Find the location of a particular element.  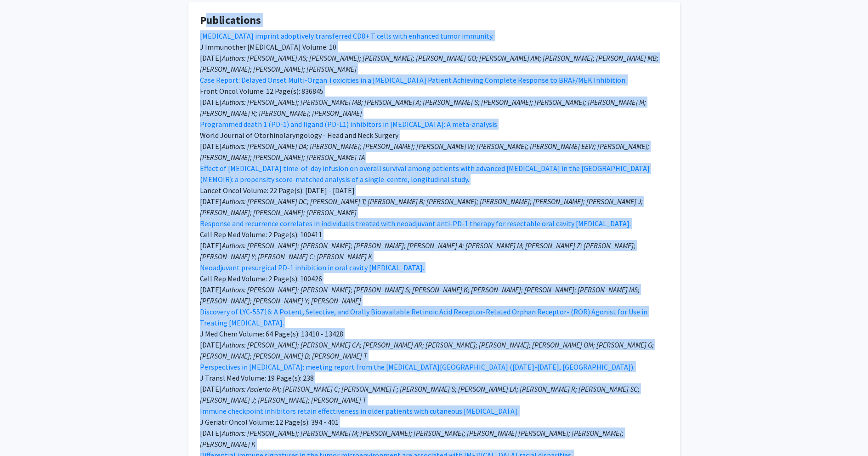

a: Response and recurrence correlates in individuals treated with neoadjuvant anti-PD-1 therapy for ... is located at coordinates (416, 223).